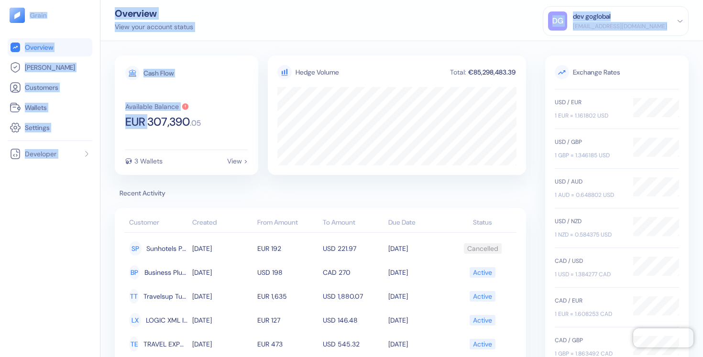 The width and height of the screenshot is (703, 357). What do you see at coordinates (589, 182) in the screenshot?
I see `div: USD / AUD` at bounding box center [589, 182].